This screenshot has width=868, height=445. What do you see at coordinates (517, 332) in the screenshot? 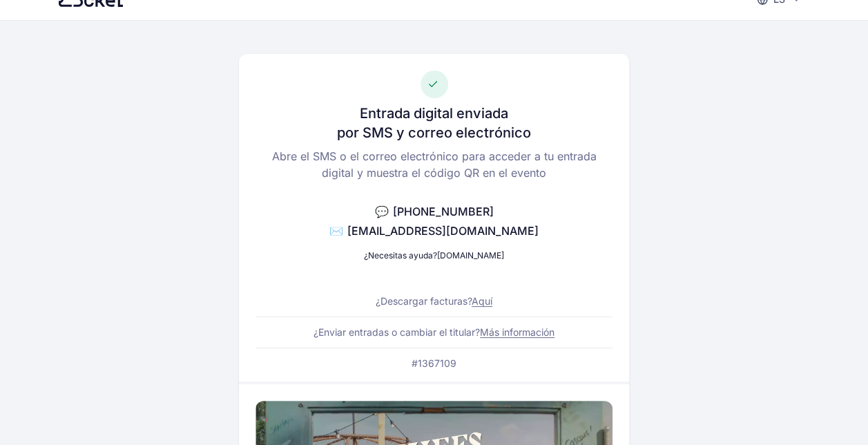
I see `a: Más información` at bounding box center [517, 332].